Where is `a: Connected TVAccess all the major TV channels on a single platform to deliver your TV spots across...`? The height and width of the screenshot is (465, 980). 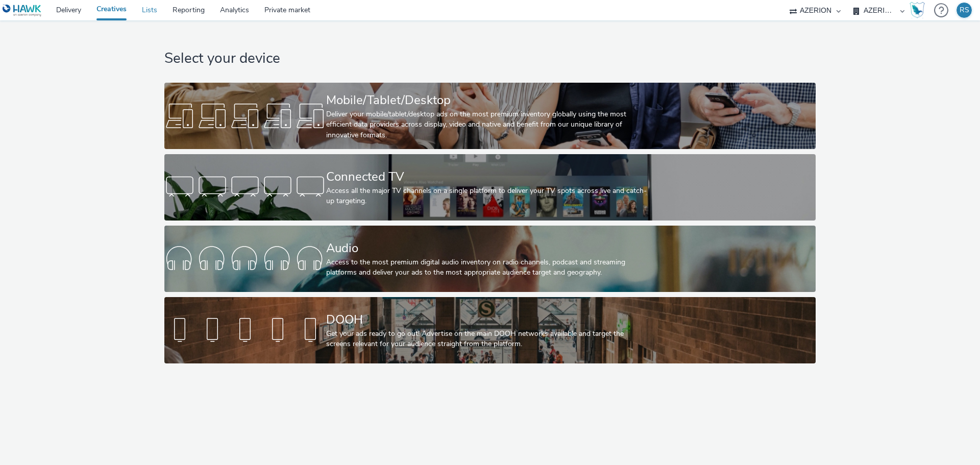
a: Connected TVAccess all the major TV channels on a single platform to deliver your TV spots across... is located at coordinates (489, 187).